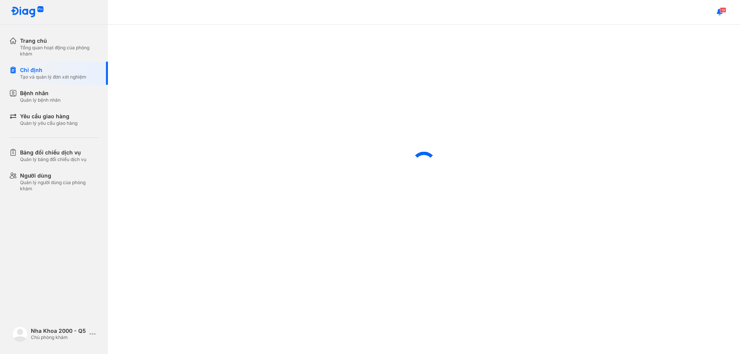 The width and height of the screenshot is (740, 354). Describe the element at coordinates (53, 160) in the screenshot. I see `div: Quản lý bảng đối chiếu dịch vụ` at that location.